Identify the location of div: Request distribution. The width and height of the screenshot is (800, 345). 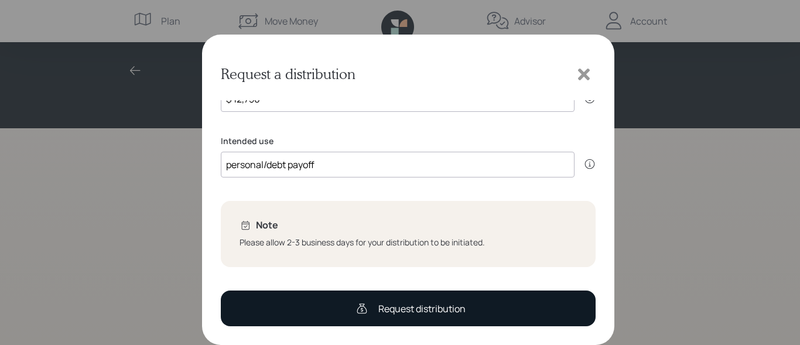
(422, 309).